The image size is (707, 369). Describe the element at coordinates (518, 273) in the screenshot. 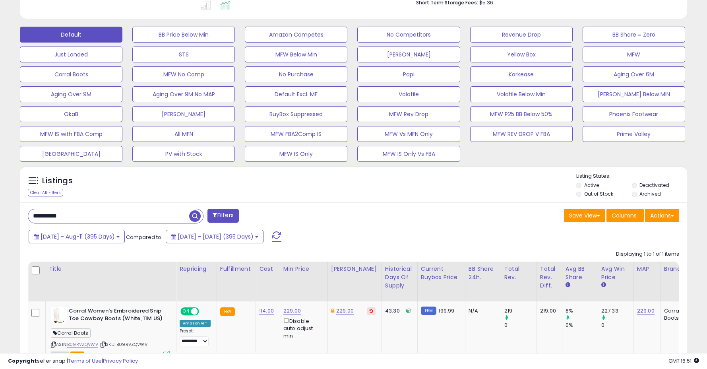

I see `div: Total Rev.` at that location.